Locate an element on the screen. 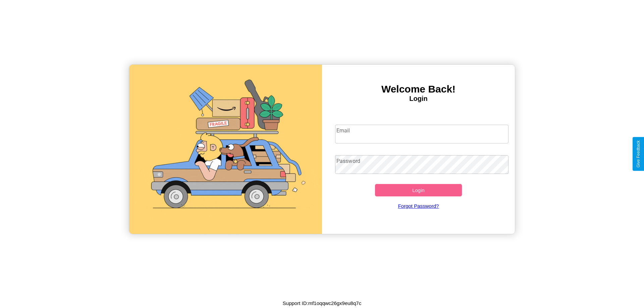 This screenshot has width=644, height=308. p: Support ID: mf1oqqwc26gx9eu8q7c is located at coordinates (322, 302).